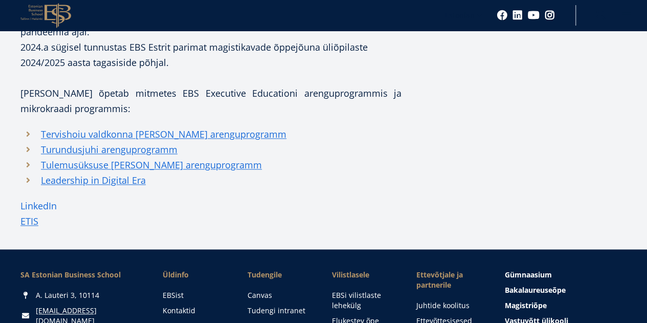 The width and height of the screenshot is (647, 323). What do you see at coordinates (109, 149) in the screenshot?
I see `a: Turundusjuhi arenguprogramm` at bounding box center [109, 149].